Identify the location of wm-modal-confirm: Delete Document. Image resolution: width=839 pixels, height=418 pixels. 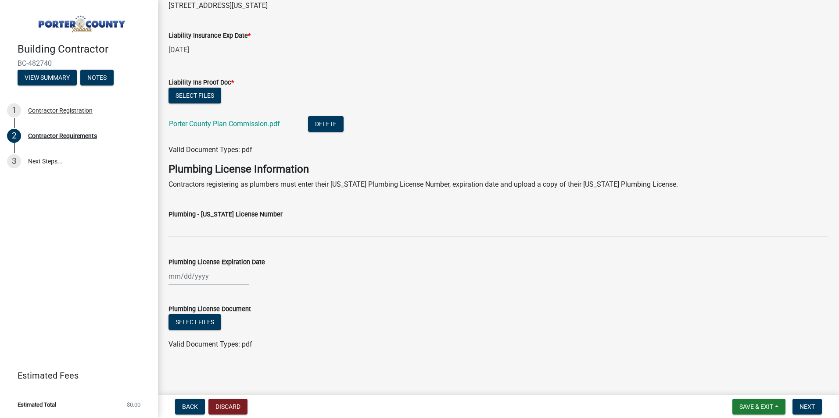
(325, 125).